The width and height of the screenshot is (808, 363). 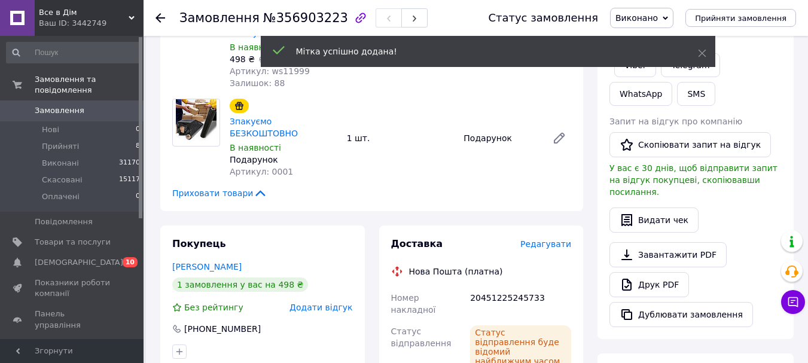 I want to click on img: Зпакуємо БЕЗКОШТОВНО, so click(x=196, y=123).